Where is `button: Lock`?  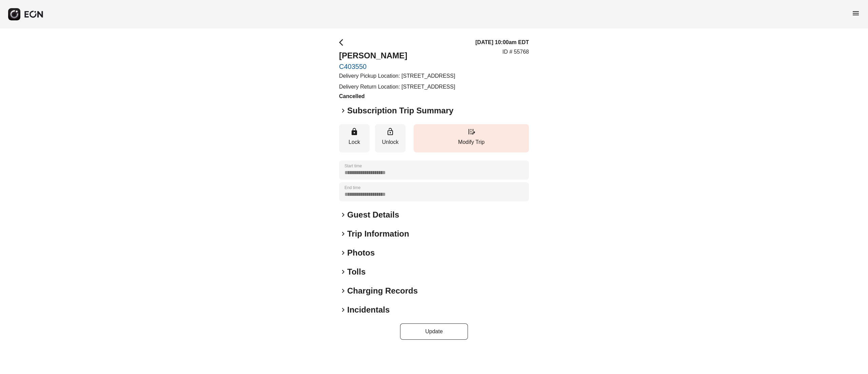
button: Lock is located at coordinates (354, 138).